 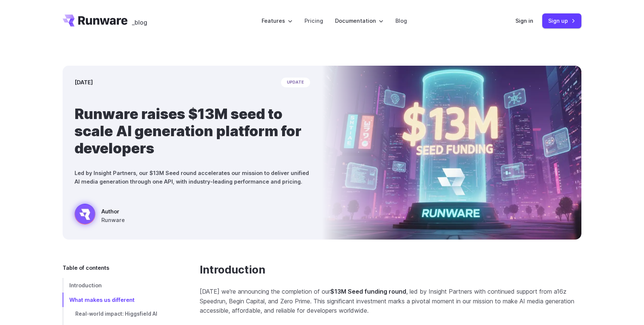 What do you see at coordinates (296, 83) in the screenshot?
I see `span: update` at bounding box center [296, 83].